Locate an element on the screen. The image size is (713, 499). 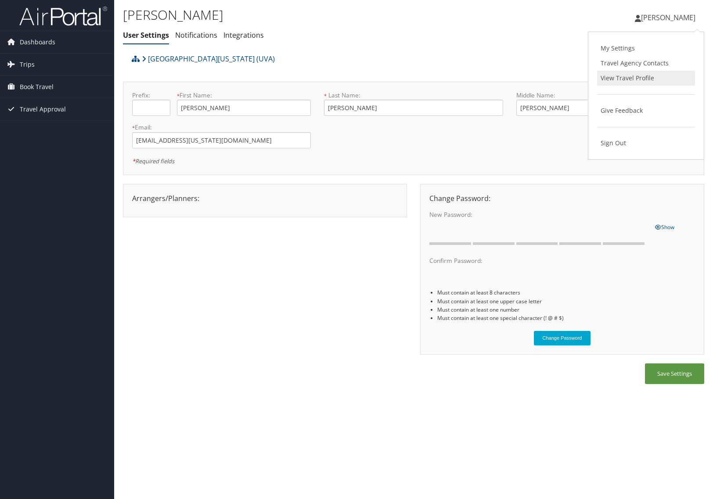
a: Integrations is located at coordinates (244, 35).